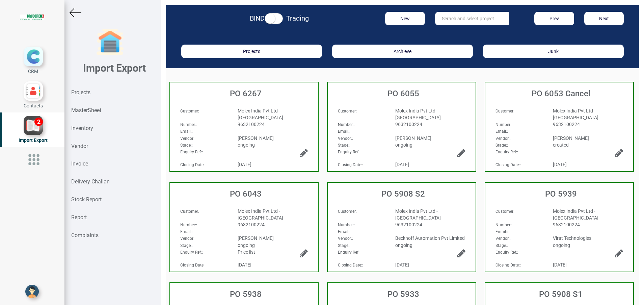 This screenshot has height=305, width=644. I want to click on strong: Report, so click(79, 218).